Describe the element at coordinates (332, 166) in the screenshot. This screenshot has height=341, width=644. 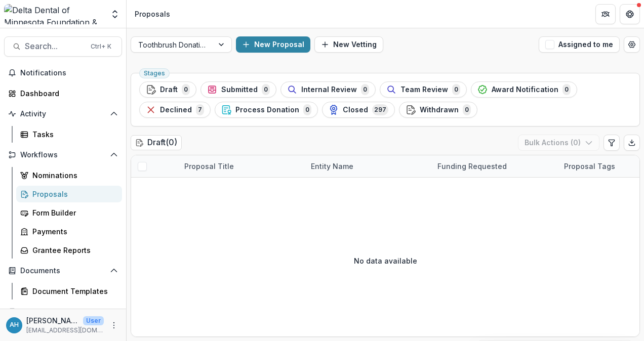
I see `div: Entity Name` at that location.